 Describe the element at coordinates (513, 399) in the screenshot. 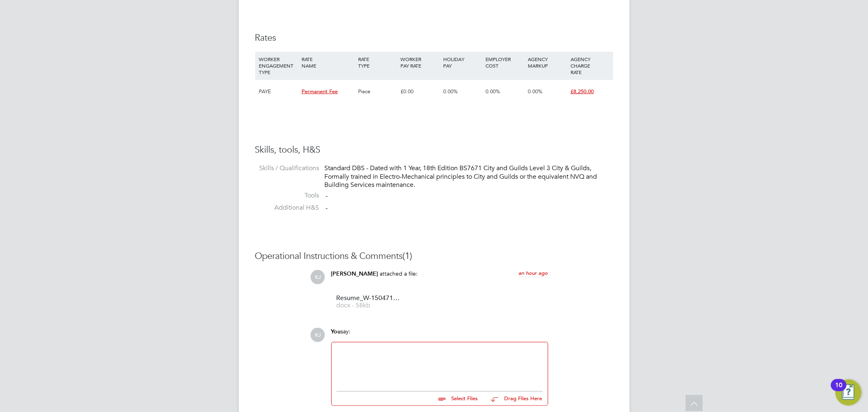

I see `button: Drag Files Here` at that location.